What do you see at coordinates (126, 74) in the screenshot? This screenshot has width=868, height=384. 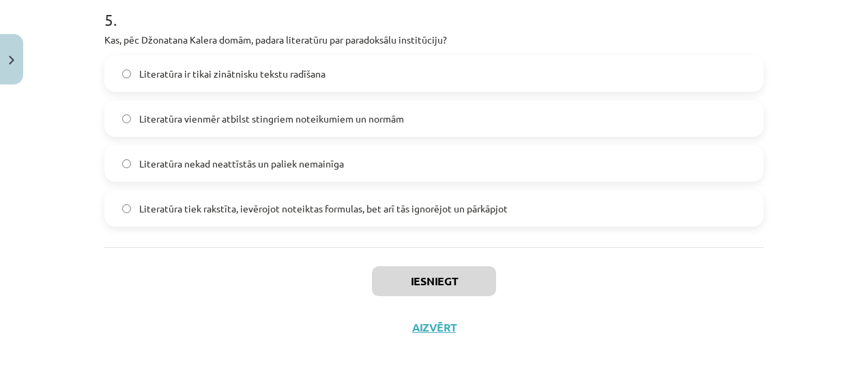 I see `input: Literatūra ir tikai zinātnisku tekstu radīšana` at bounding box center [126, 74].